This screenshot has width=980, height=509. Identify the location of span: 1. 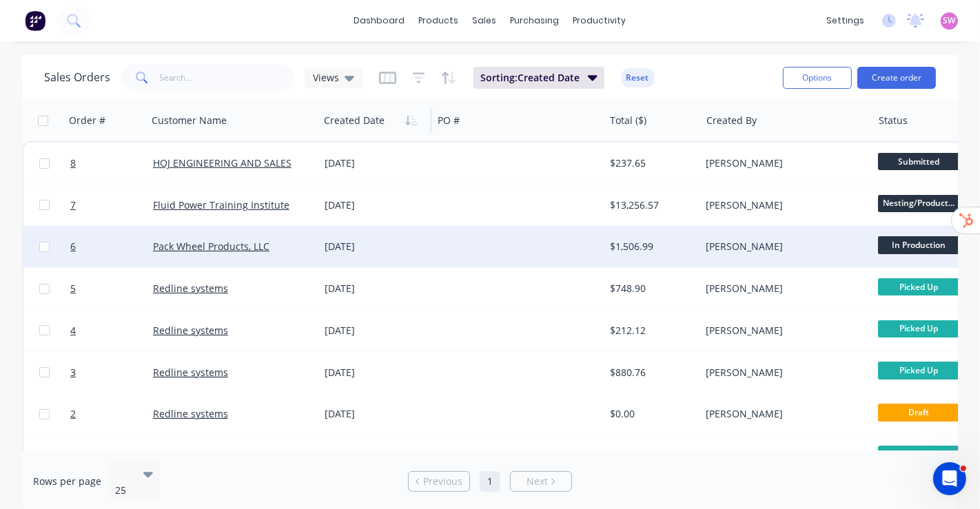
(73, 456).